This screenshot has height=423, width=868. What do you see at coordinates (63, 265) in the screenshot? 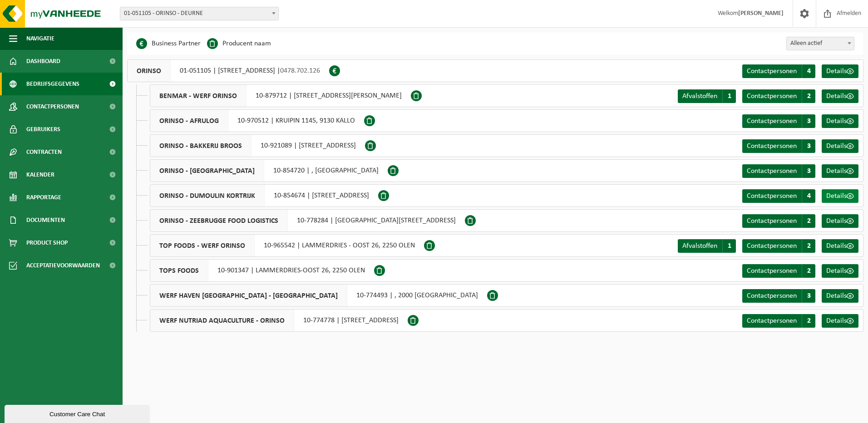
I see `span: Acceptatievoorwaarden` at bounding box center [63, 265].